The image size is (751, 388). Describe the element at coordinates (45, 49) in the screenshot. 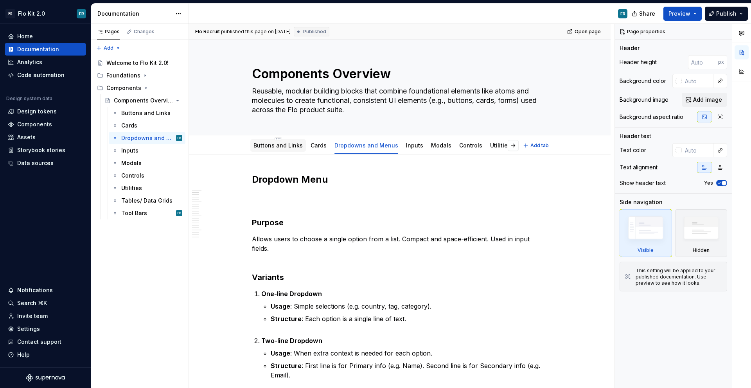

I see `a: Documentation` at that location.